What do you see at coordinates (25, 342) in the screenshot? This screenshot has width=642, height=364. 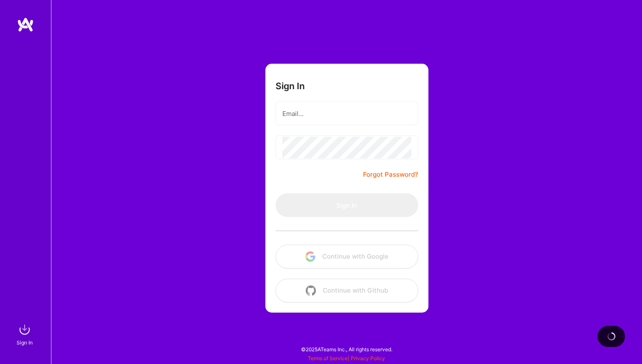 I see `div: Sign In` at bounding box center [25, 342].